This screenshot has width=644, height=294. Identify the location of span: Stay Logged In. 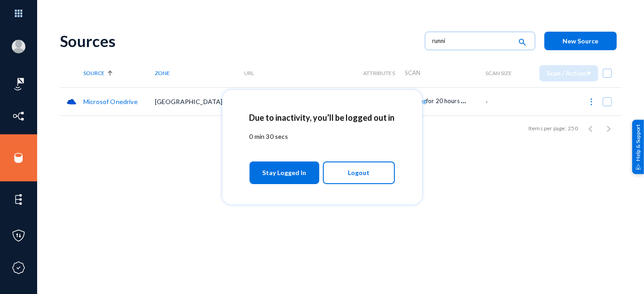
(284, 173).